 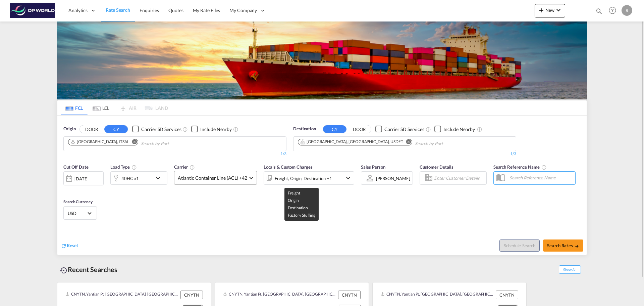 What do you see at coordinates (302, 204) in the screenshot?
I see `span: Freight Origin Destination Factory Stuffing` at bounding box center [302, 204].